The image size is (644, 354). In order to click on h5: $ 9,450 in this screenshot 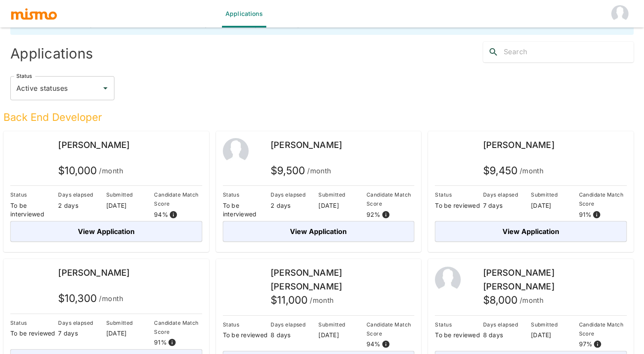, I will do `click(513, 171)`.